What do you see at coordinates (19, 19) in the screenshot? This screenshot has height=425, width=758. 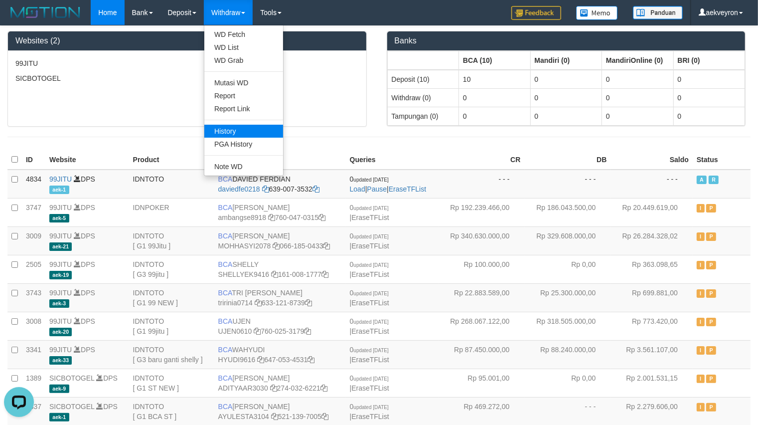 I see `button: Open LiveChat chat widget` at bounding box center [19, 19].